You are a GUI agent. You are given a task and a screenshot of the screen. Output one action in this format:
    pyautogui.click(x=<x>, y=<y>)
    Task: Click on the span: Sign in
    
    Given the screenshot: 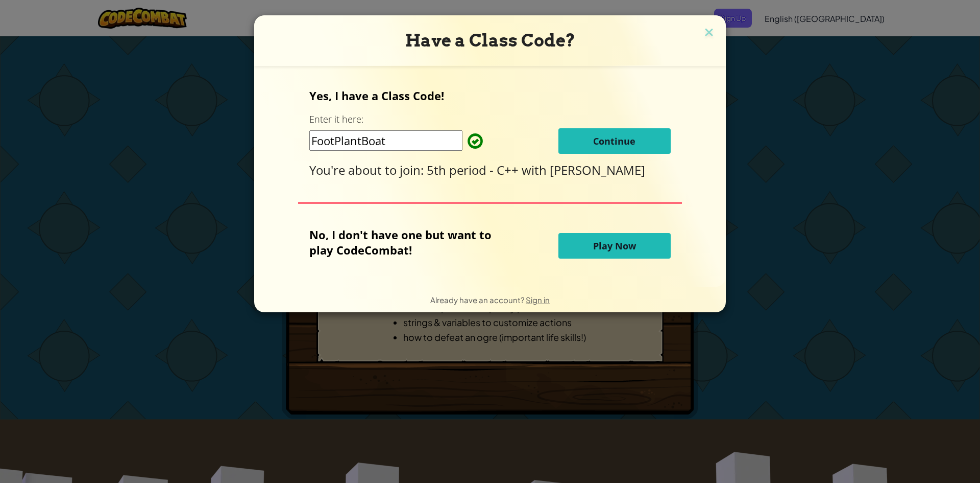 What is the action you would take?
    pyautogui.click(x=537, y=300)
    